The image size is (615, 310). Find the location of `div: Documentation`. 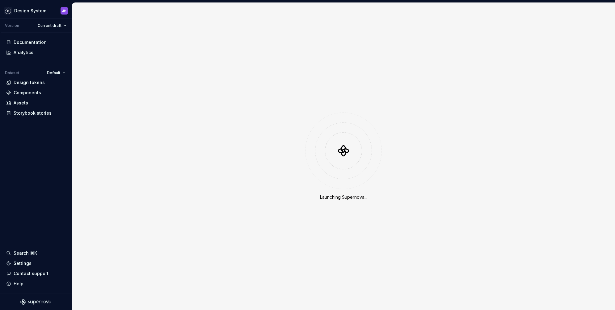

div: Documentation is located at coordinates (30, 42).